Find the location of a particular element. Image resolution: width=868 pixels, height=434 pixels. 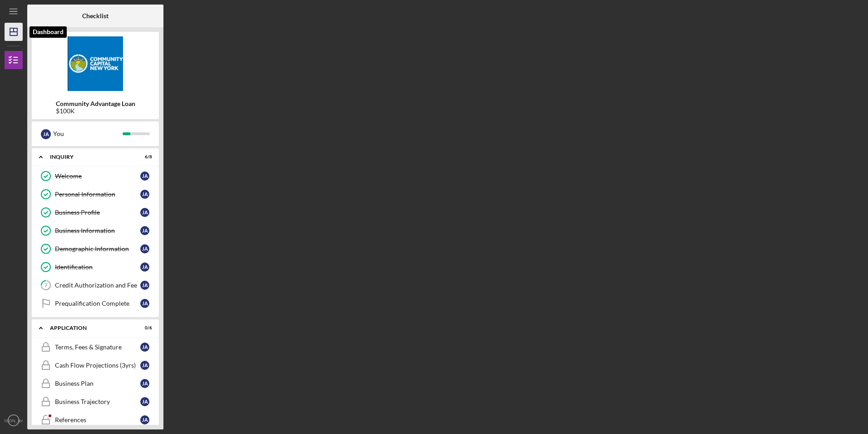

a: IdentificationJA is located at coordinates (95, 267).